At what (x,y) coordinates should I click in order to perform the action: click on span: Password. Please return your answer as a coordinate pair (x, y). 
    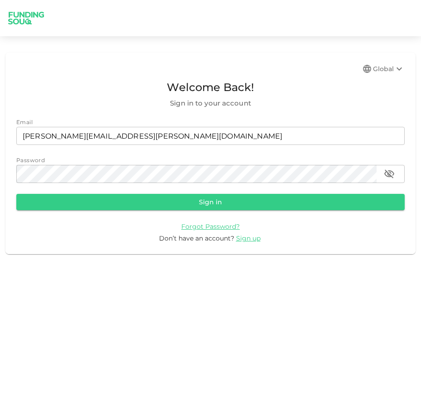
    Looking at the image, I should click on (30, 160).